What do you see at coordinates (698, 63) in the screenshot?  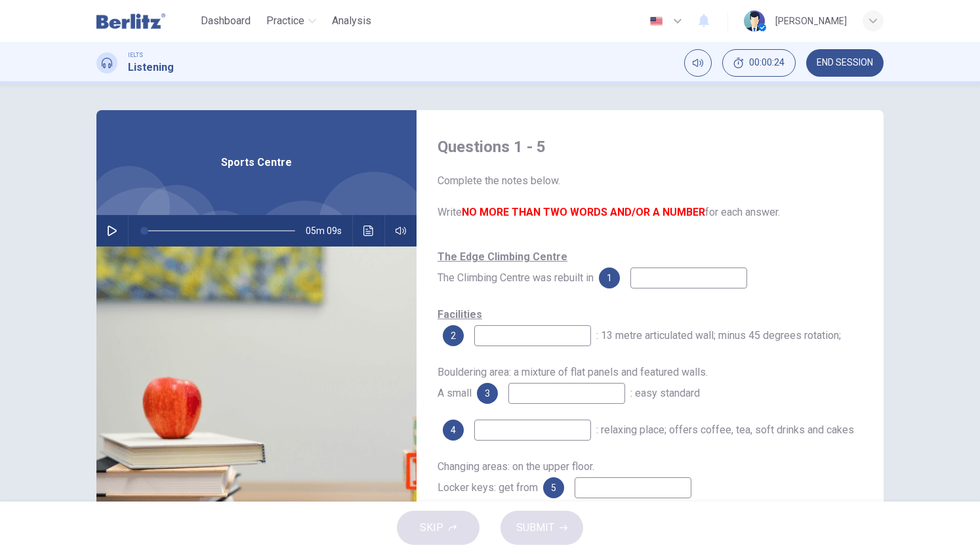 I see `div: Mute` at bounding box center [698, 63].